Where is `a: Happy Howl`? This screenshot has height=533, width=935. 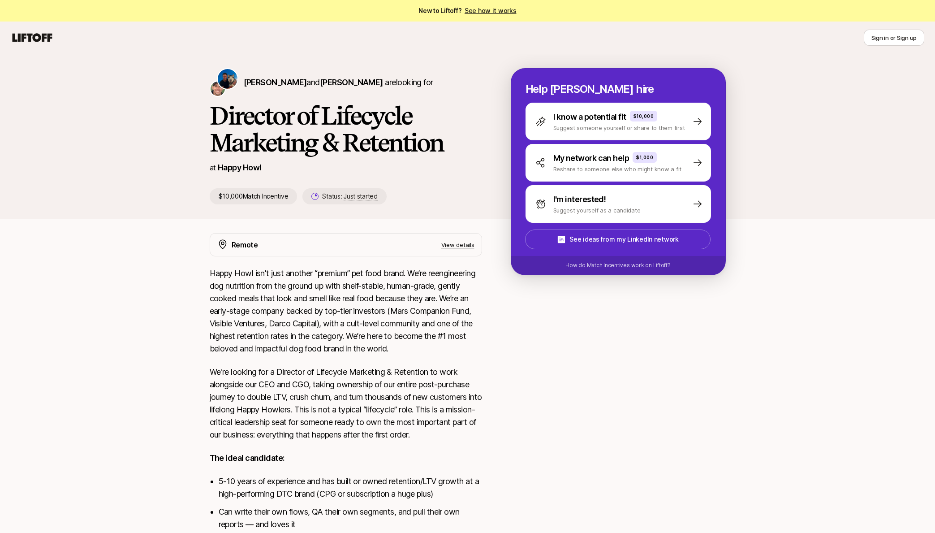
a: Happy Howl is located at coordinates (240, 167).